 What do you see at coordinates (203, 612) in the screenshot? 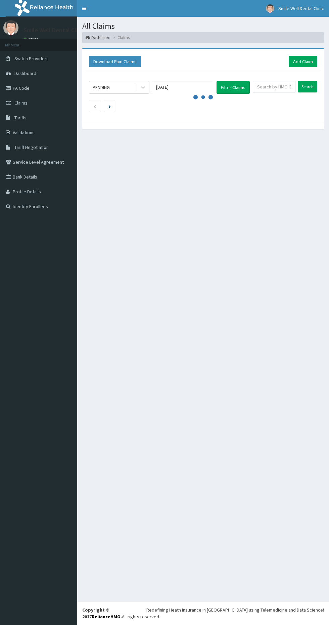
I see `footer: All rights reserved.` at bounding box center [203, 612].